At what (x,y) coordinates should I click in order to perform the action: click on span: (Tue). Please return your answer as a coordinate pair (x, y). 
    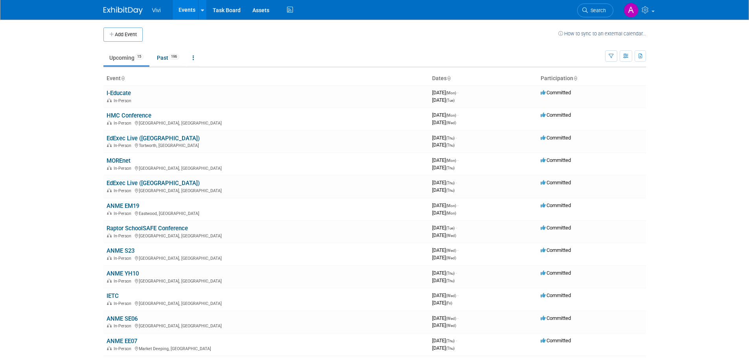
    Looking at the image, I should click on (450, 100).